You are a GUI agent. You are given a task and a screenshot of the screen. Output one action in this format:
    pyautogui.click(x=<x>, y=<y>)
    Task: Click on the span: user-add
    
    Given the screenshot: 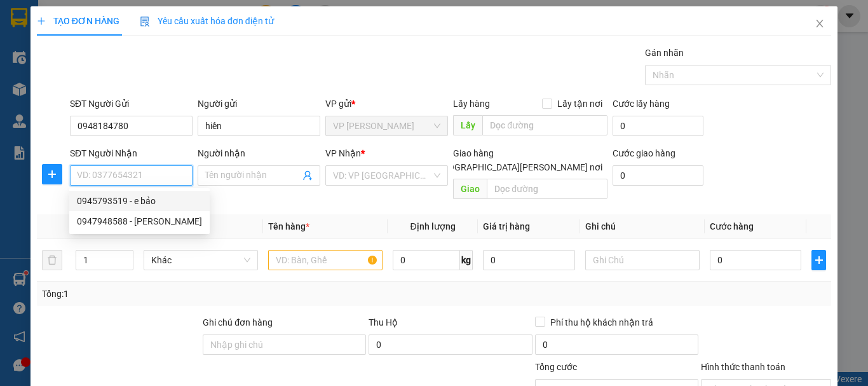 What is the action you would take?
    pyautogui.click(x=308, y=176)
    